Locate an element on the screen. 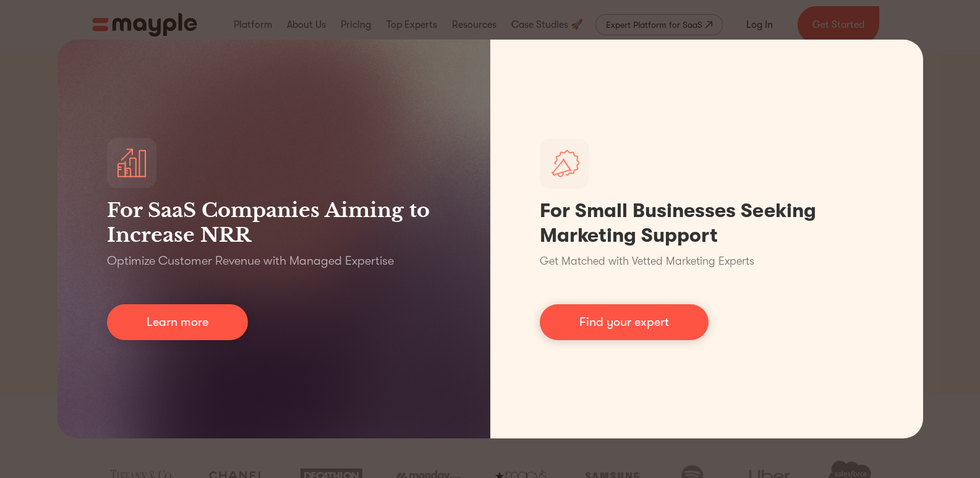 The height and width of the screenshot is (478, 980). a: Learn more is located at coordinates (178, 322).